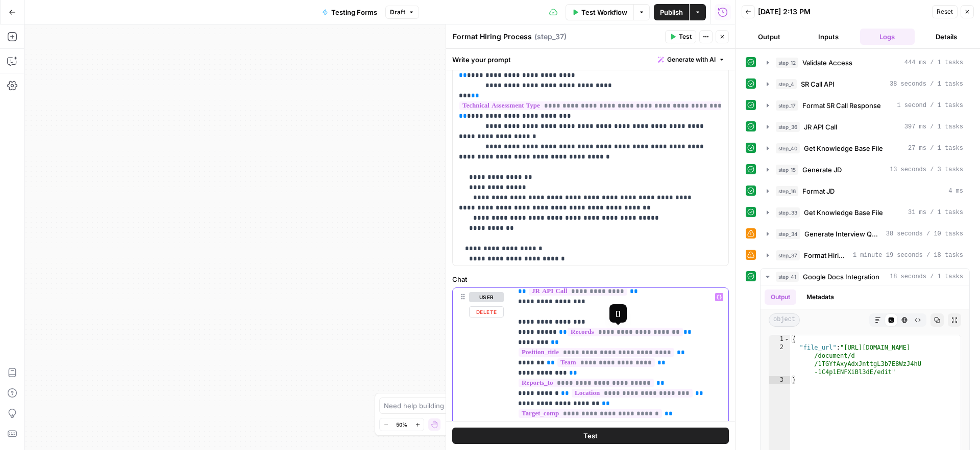 The width and height of the screenshot is (980, 450). Describe the element at coordinates (864, 256) in the screenshot. I see `button: 1 minute 19 seconds / 18 tasks` at that location.